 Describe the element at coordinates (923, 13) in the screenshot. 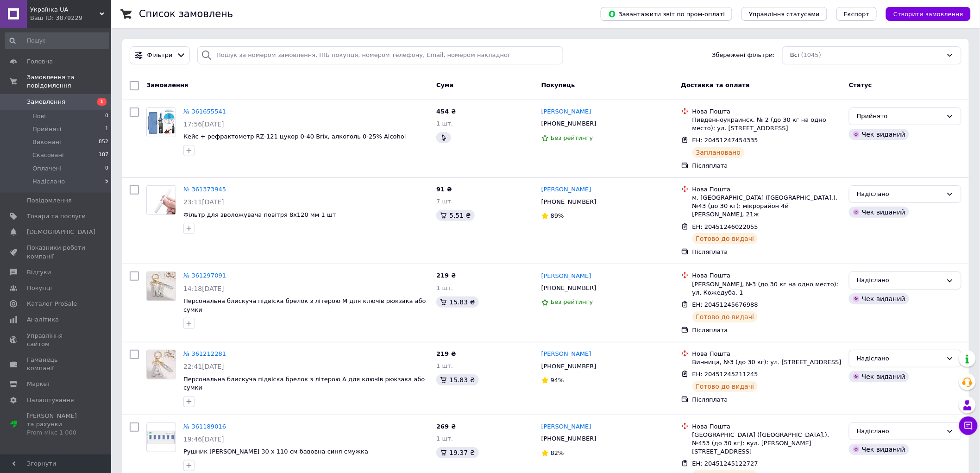

I see `a: Створити замовлення` at that location.